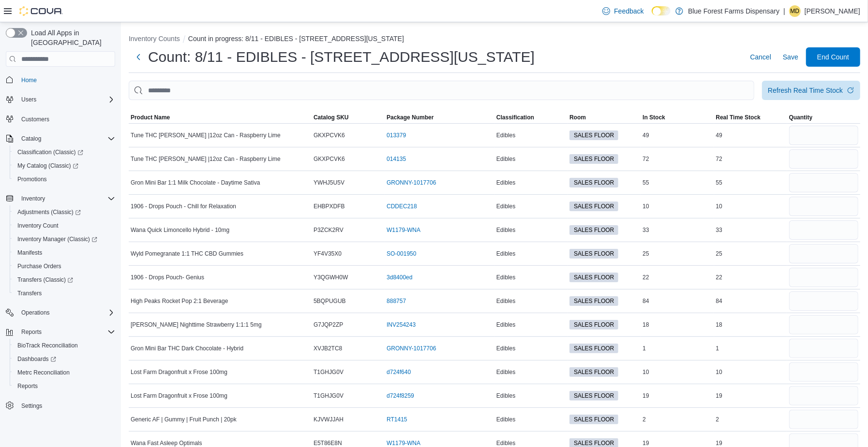  Describe the element at coordinates (440, 118) in the screenshot. I see `button: Package Number` at that location.